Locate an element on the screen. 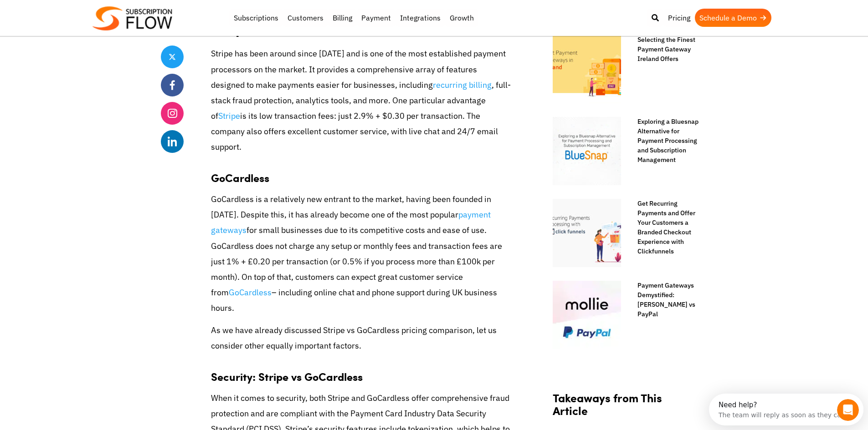 This screenshot has width=868, height=430. a: Integrations is located at coordinates (420, 18).